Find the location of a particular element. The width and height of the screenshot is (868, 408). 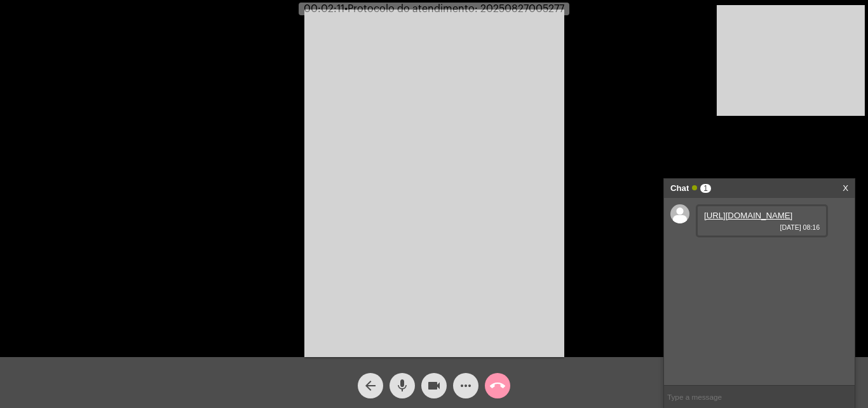

a: X is located at coordinates (845, 188).